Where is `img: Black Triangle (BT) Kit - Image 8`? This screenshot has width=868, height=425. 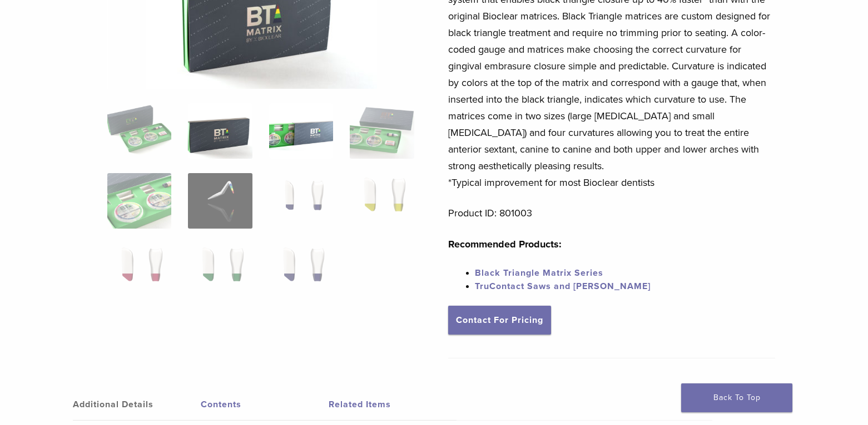 img: Black Triangle (BT) Kit - Image 8 is located at coordinates (382, 201).